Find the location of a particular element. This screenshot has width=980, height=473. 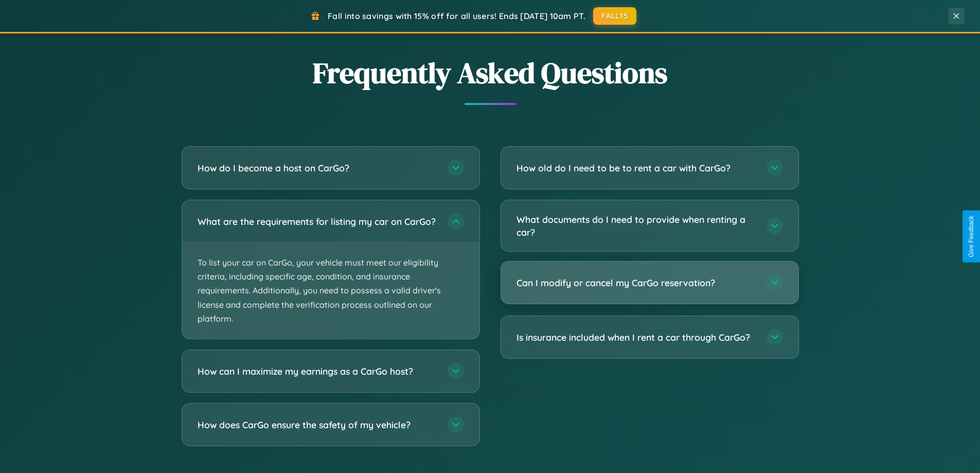

h3: How old do I need to be to rent a car with CarGo? is located at coordinates (636, 168).